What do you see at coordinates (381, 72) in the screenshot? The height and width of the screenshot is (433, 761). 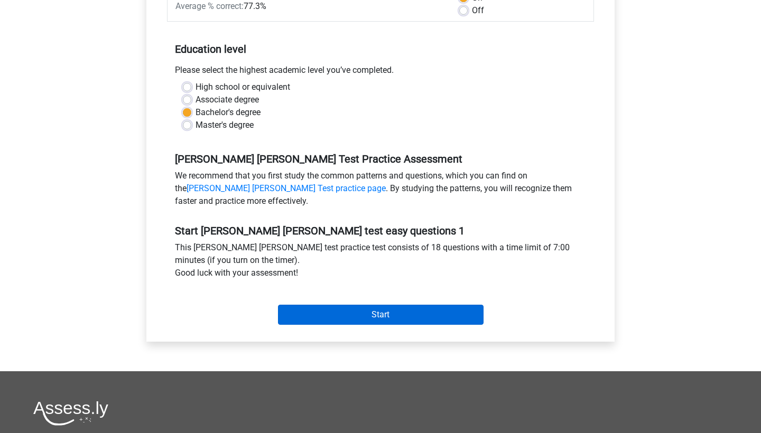 I see `div: Please select the highest academic level you’ve completed.` at bounding box center [381, 72].